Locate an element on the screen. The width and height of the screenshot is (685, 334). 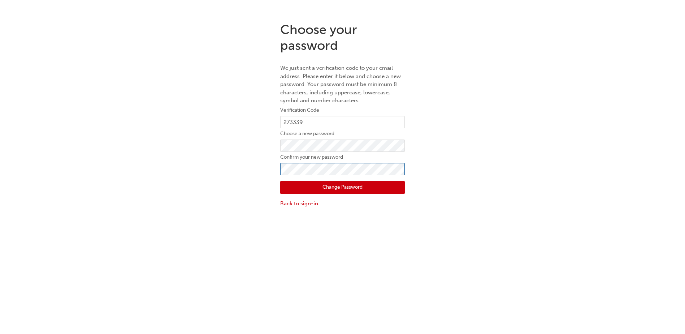
a: Back to sign-in is located at coordinates (343, 203).